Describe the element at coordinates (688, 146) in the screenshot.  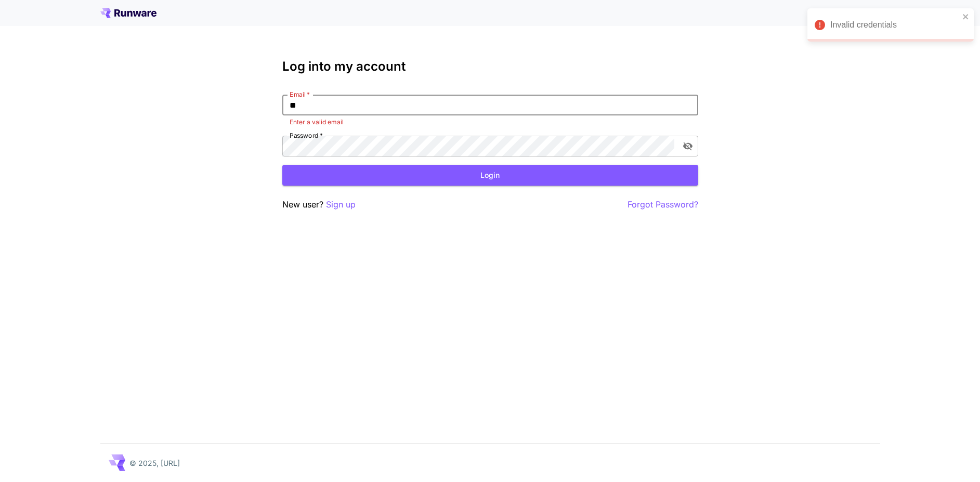
I see `button: toggle password visibility` at that location.